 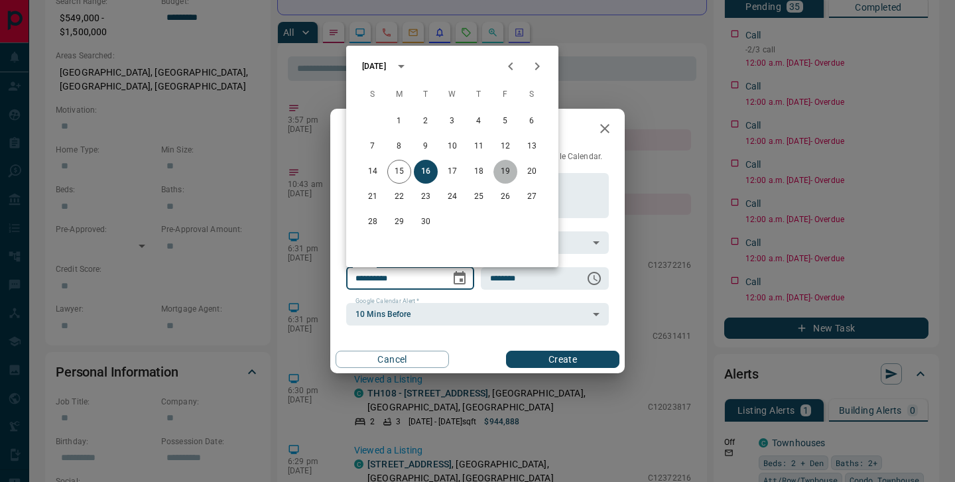 What do you see at coordinates (426, 147) in the screenshot?
I see `button: 9` at bounding box center [426, 147].